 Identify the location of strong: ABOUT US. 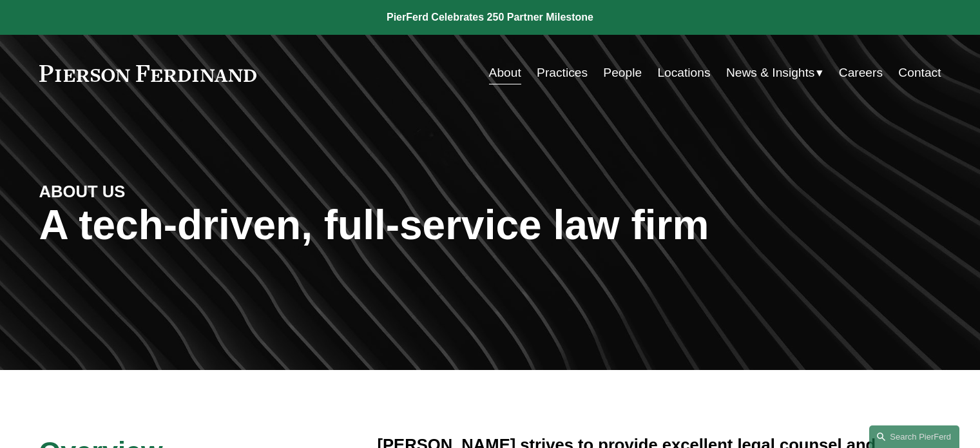
(83, 192).